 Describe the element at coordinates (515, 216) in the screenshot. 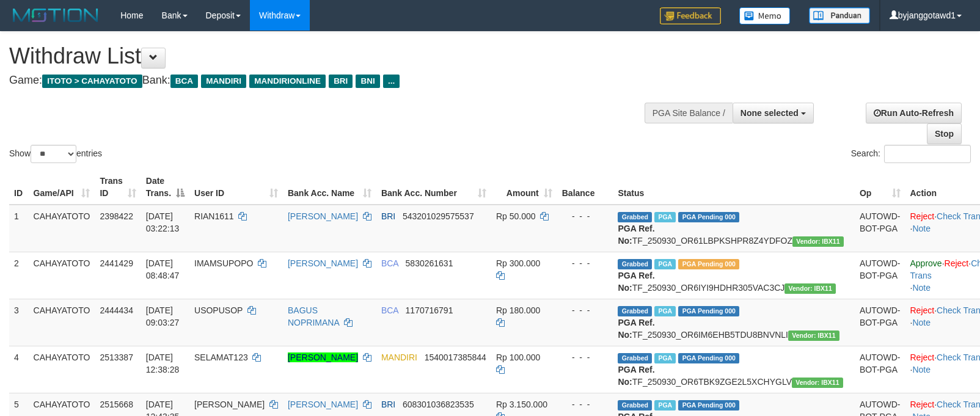

I see `span: Rp 50.000` at that location.